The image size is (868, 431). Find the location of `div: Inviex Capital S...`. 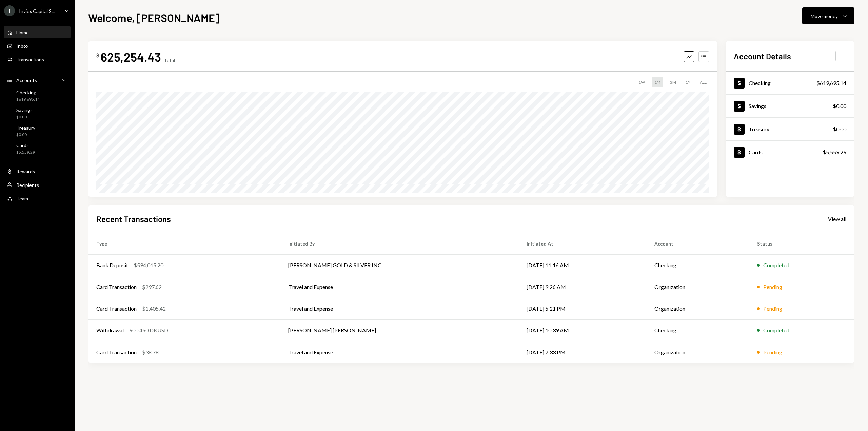

div: Inviex Capital S... is located at coordinates (36, 11).